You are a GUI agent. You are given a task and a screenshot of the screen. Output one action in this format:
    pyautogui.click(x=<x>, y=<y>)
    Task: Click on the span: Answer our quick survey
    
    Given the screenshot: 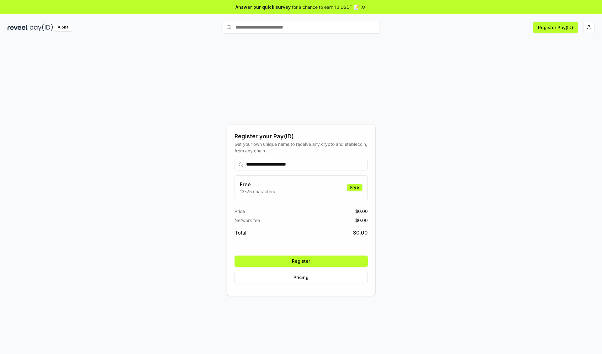 What is the action you would take?
    pyautogui.click(x=263, y=7)
    